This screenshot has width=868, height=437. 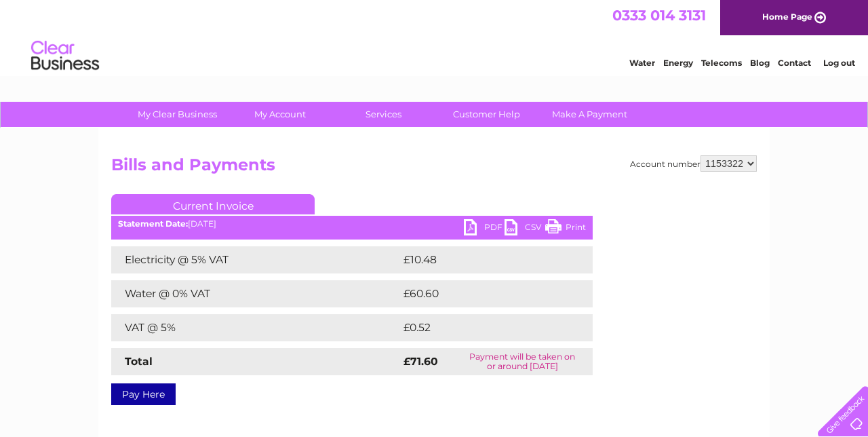 I want to click on h2: Bills and Payments, so click(x=434, y=169).